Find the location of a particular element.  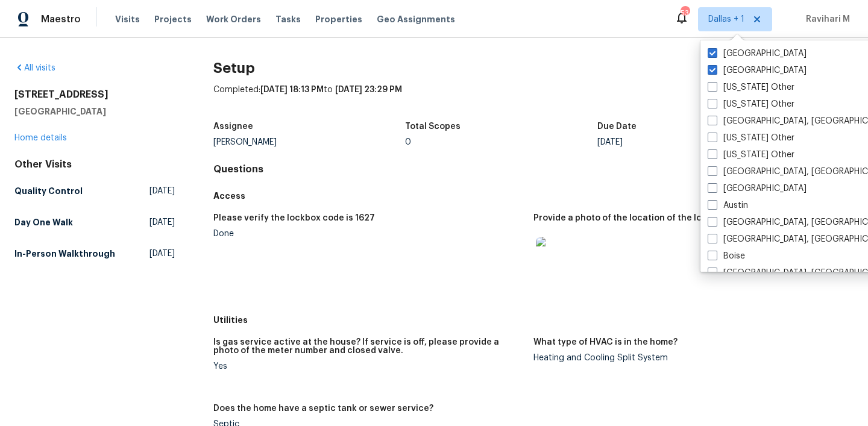

span: Dallas + 1 is located at coordinates (726, 20).